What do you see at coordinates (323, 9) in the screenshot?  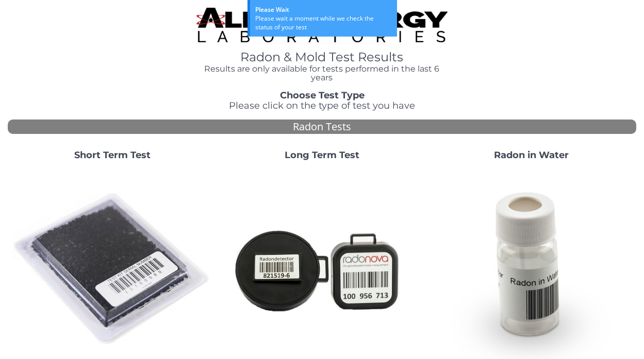 I see `div: Please Wait` at bounding box center [323, 9].